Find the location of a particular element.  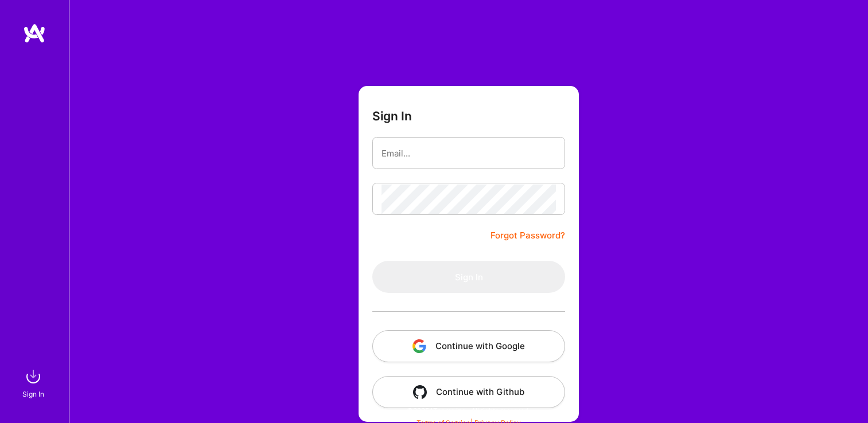

input: Email... is located at coordinates (468, 153).